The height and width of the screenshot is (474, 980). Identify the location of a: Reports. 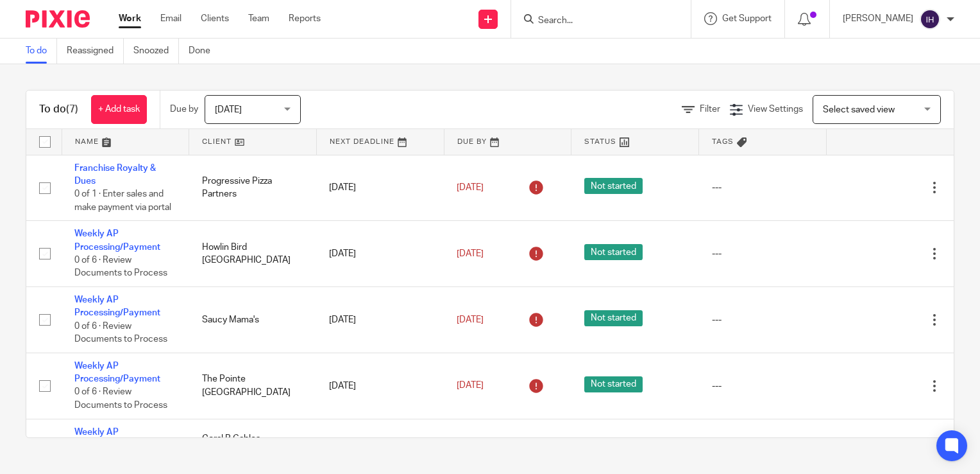
(305, 19).